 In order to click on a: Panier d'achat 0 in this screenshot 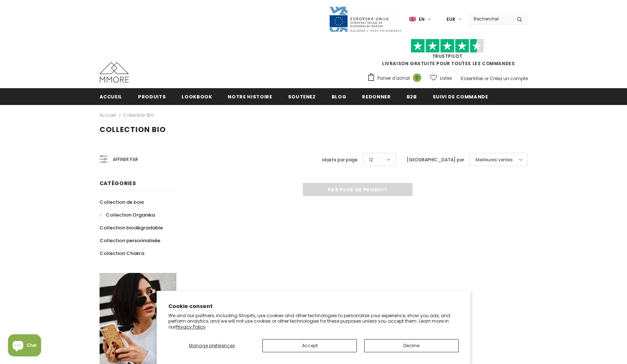, I will do `click(396, 79)`.